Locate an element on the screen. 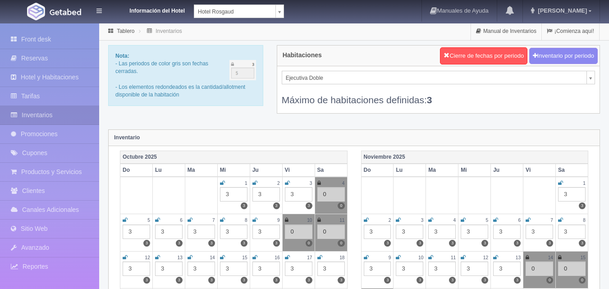 The height and width of the screenshot is (289, 609). a: ¡Comienza aquí! is located at coordinates (570, 31).